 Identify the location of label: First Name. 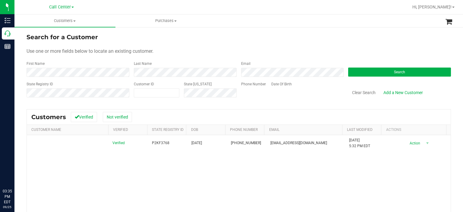
(36, 64).